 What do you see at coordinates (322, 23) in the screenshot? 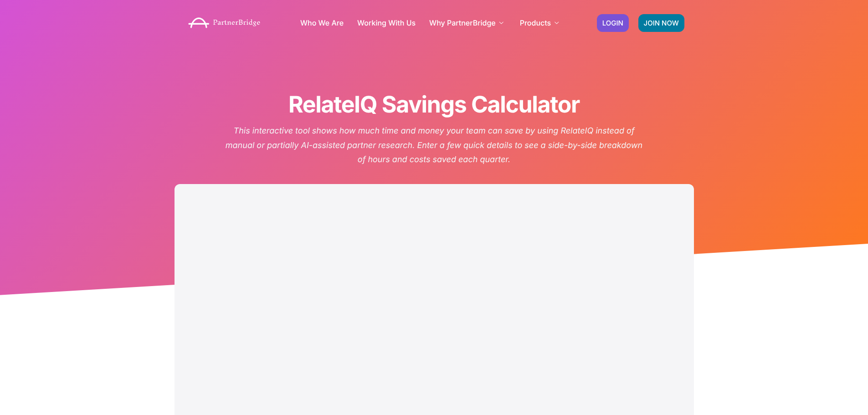
I see `a: Who We Are` at bounding box center [322, 23].